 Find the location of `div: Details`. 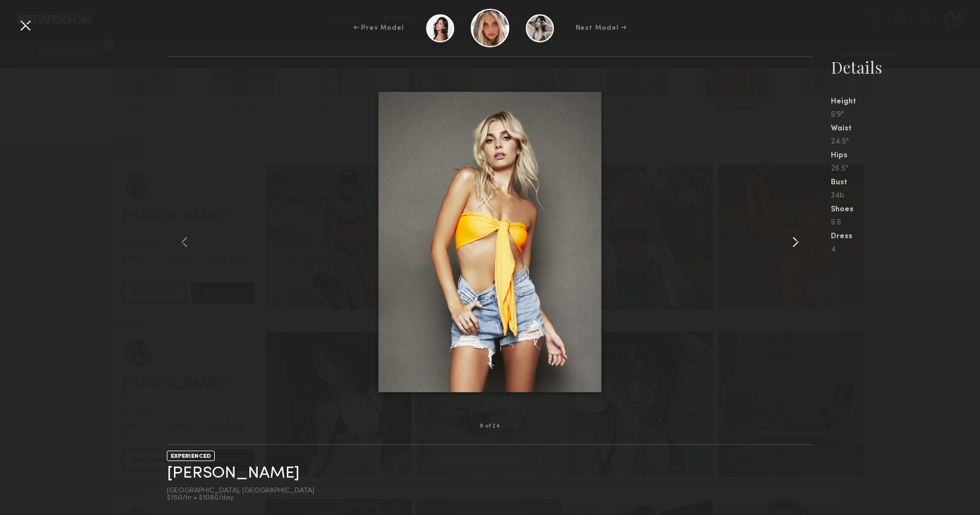

div: Details is located at coordinates (905, 67).